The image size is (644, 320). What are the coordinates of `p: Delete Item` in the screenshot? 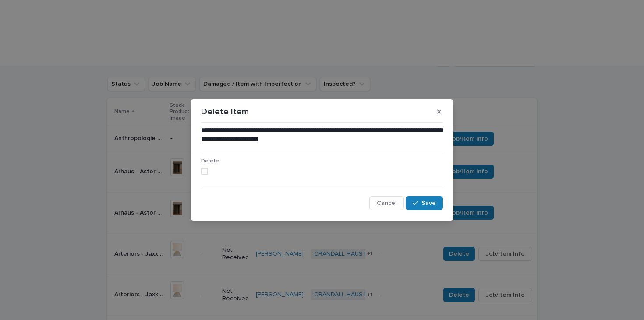 It's located at (224, 112).